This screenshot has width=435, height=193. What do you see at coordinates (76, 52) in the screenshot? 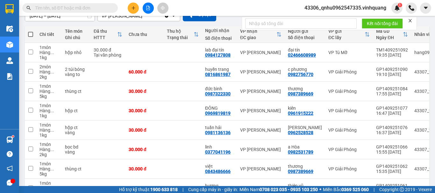
I see `div: hộp nhỏ` at bounding box center [76, 52].